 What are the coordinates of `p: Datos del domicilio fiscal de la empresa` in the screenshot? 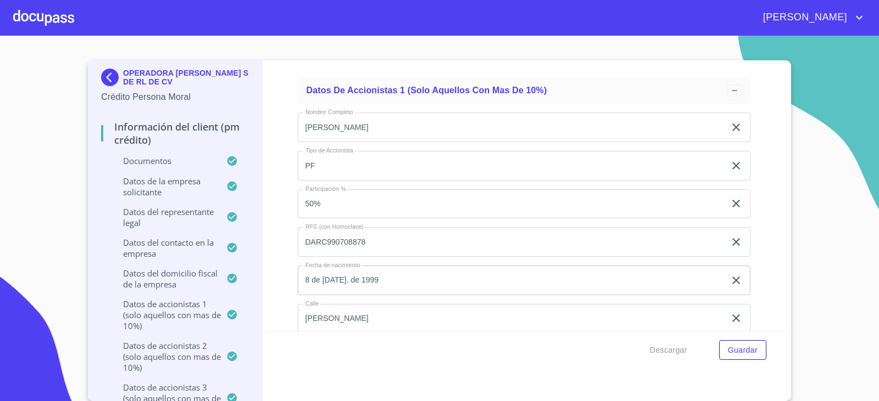 It's located at (164, 279).